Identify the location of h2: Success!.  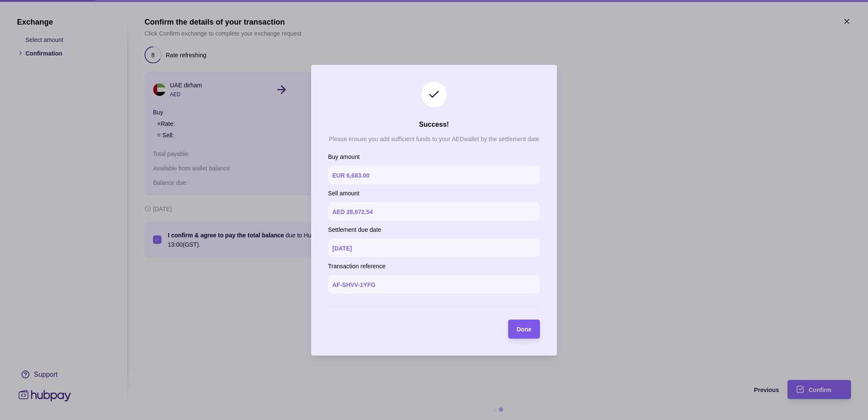
(434, 125).